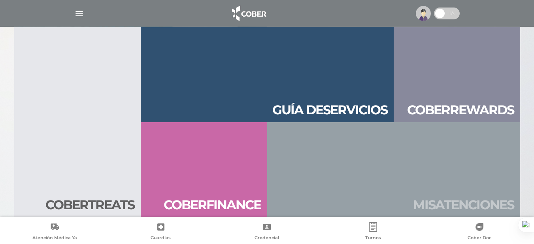 This screenshot has width=534, height=244. I want to click on h2: Cober treats, so click(90, 205).